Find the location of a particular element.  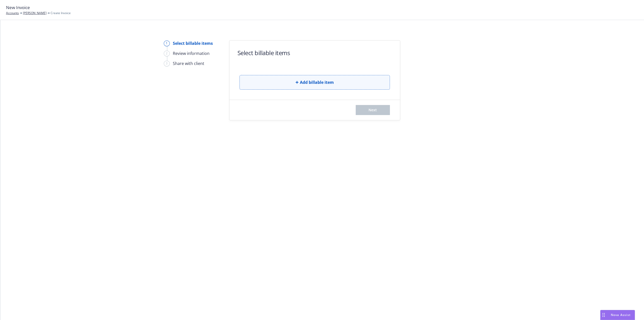

div: Select billable items is located at coordinates (192, 43).